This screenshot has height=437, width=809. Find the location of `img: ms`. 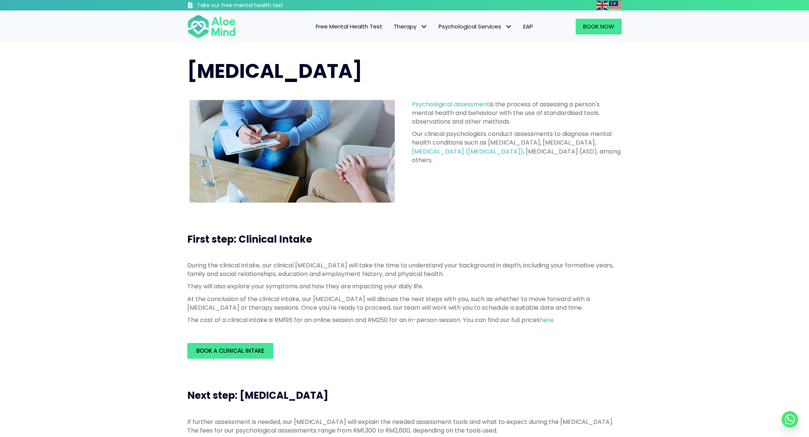

img: ms is located at coordinates (615, 5).